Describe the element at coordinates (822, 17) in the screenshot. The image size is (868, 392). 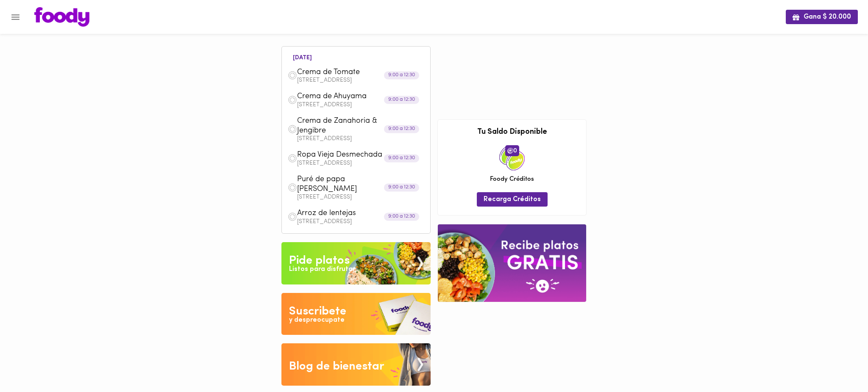
I see `span: Gana $ 20.000` at that location.